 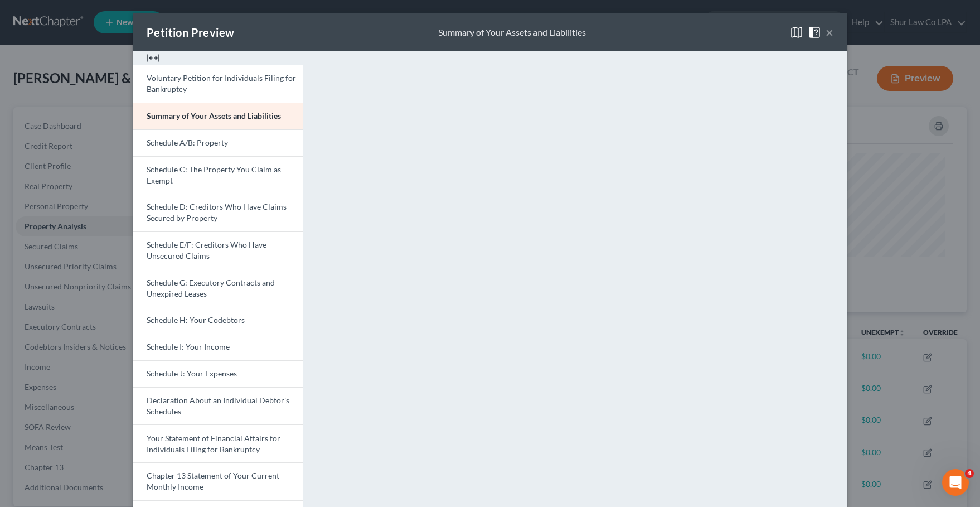 What do you see at coordinates (218, 406) in the screenshot?
I see `span: Declaration About an Individual Debtor's Schedules` at bounding box center [218, 406].